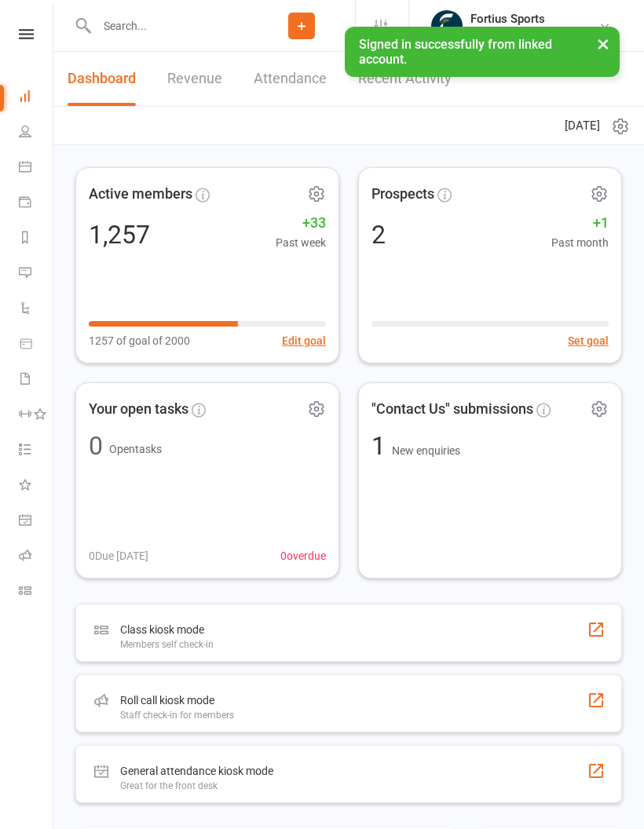 Image resolution: width=644 pixels, height=829 pixels. What do you see at coordinates (135, 449) in the screenshot?
I see `span: Open tasks` at bounding box center [135, 449].